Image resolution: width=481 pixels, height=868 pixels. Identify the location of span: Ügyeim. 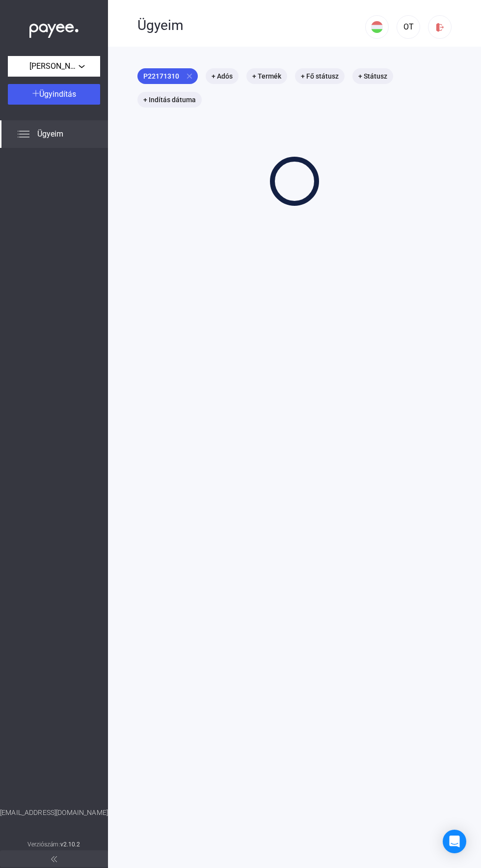
(50, 134).